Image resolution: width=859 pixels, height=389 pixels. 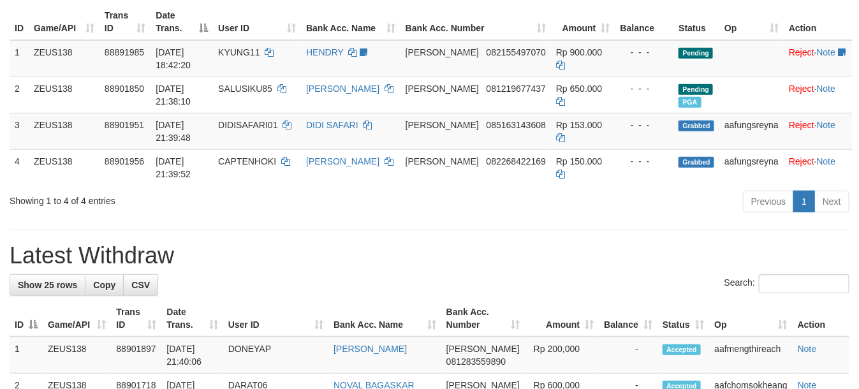 I want to click on label: Search:, so click(x=787, y=284).